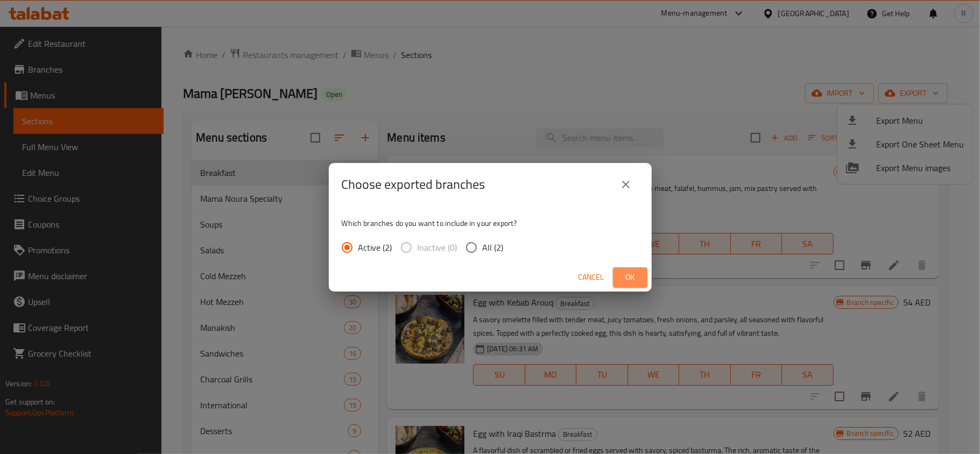  Describe the element at coordinates (413, 185) in the screenshot. I see `h2: Choose exported branches` at that location.